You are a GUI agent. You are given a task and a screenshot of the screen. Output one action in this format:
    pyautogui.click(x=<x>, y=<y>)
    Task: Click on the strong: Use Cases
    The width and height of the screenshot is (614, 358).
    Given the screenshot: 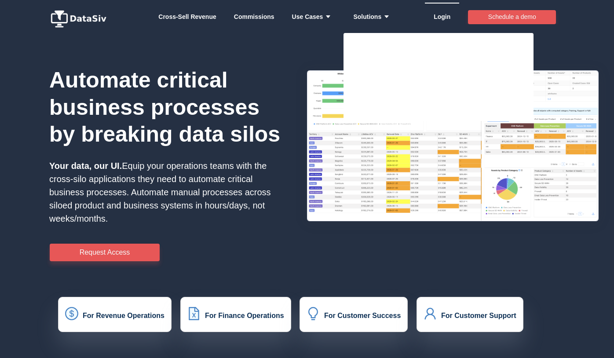 What is the action you would take?
    pyautogui.click(x=314, y=17)
    